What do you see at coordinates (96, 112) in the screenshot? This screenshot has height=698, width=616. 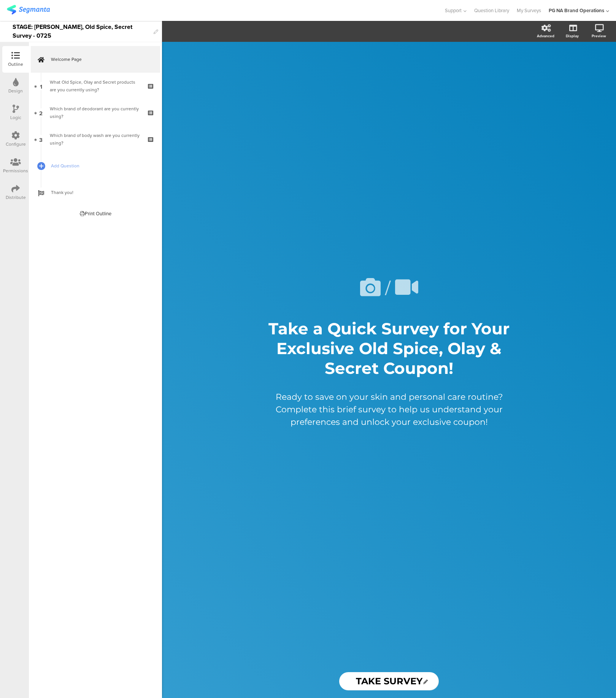 I see `a: 2 Which brand of deodorant are you currently using?` at bounding box center [96, 112].